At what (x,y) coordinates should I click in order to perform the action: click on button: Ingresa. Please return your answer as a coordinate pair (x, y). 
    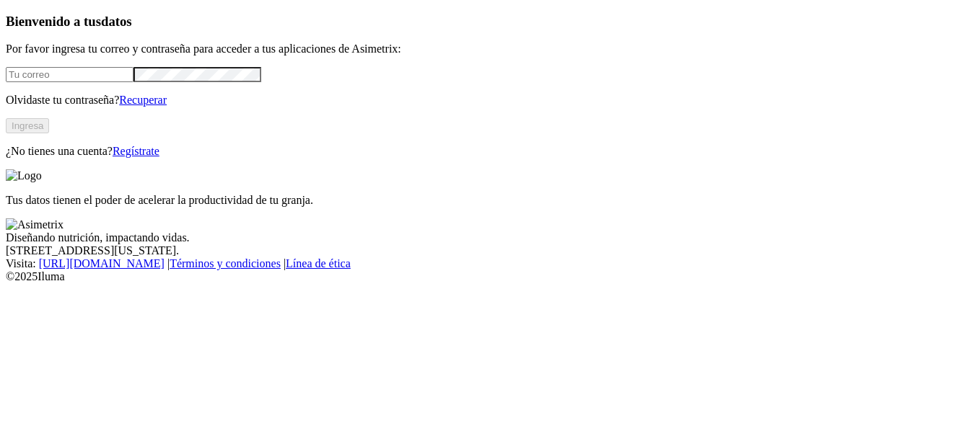
    Looking at the image, I should click on (27, 125).